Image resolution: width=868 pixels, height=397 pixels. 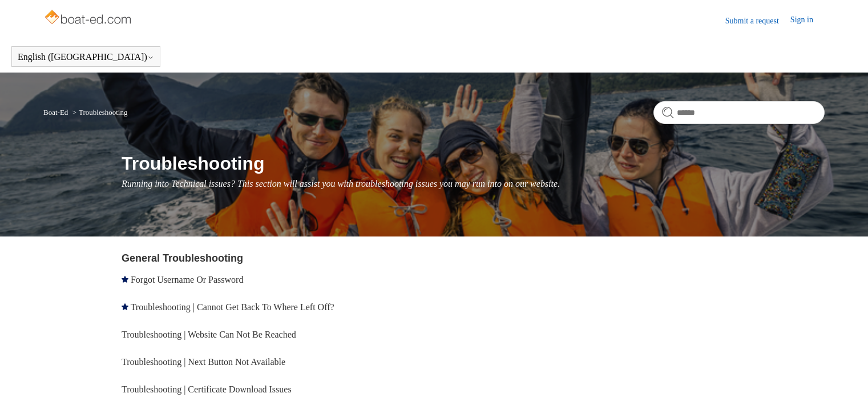 I want to click on a: Troubleshooting | Certificate Download Issues, so click(x=206, y=388).